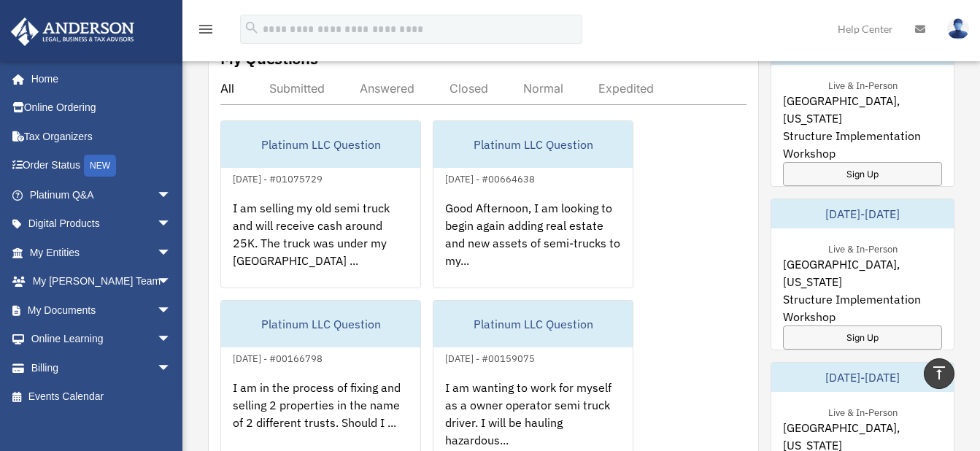 This screenshot has height=451, width=980. Describe the element at coordinates (533, 245) in the screenshot. I see `div: Good Afternoon, I am looking to begin again adding real estate and new assets of semi-trucks to m...` at that location.